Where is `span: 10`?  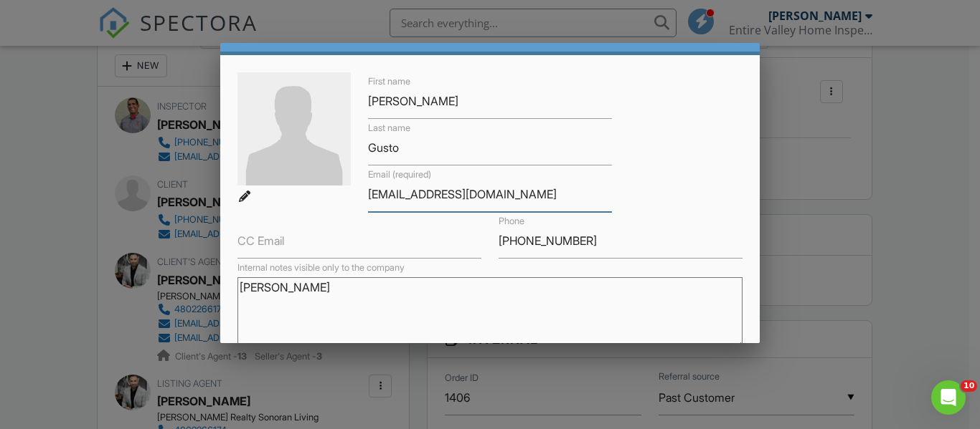 span: 10 is located at coordinates (968, 387).